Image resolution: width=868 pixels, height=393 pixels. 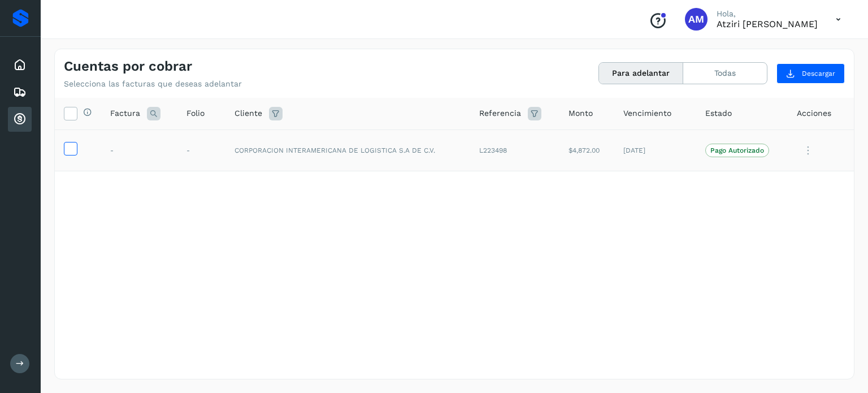 What do you see at coordinates (767, 24) in the screenshot?
I see `p: Atziri Mireya Rodriguez Arreola` at bounding box center [767, 24].